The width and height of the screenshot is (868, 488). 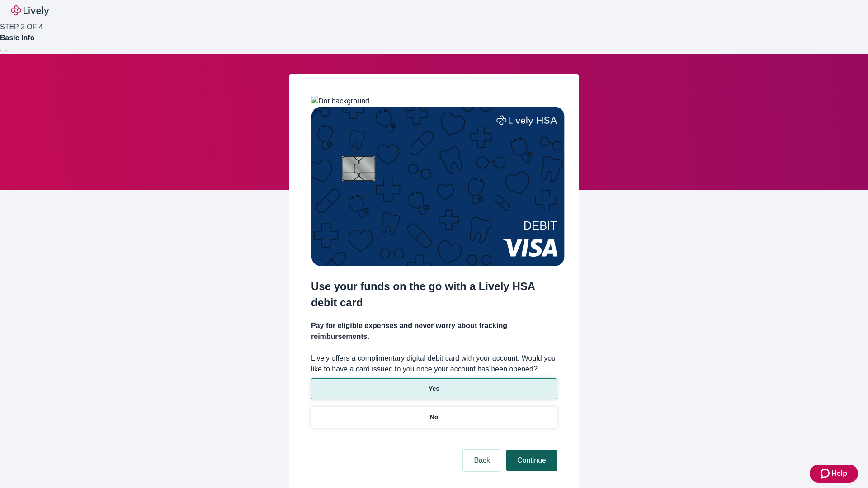 What do you see at coordinates (434, 417) in the screenshot?
I see `p: No` at bounding box center [434, 417].